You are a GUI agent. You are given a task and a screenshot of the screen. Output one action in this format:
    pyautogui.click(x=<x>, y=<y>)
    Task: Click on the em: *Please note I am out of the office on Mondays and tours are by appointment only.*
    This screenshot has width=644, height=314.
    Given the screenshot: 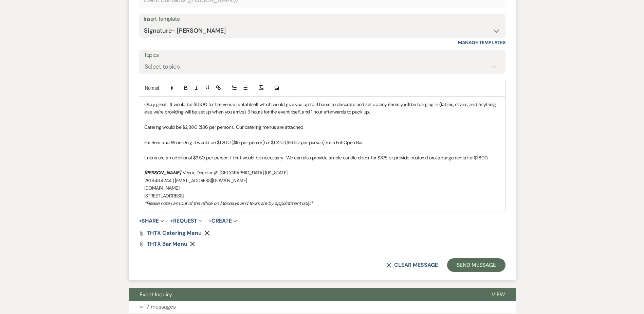 What is the action you would take?
    pyautogui.click(x=229, y=203)
    